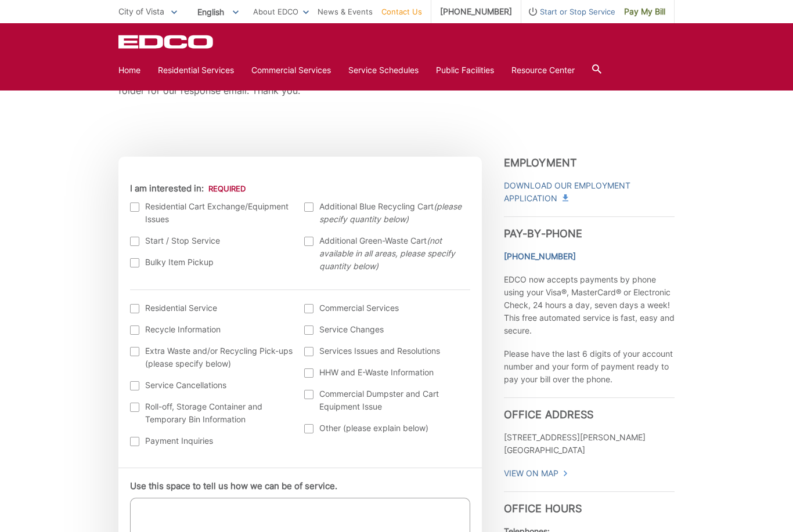  I want to click on span: Pay My Bill, so click(644, 11).